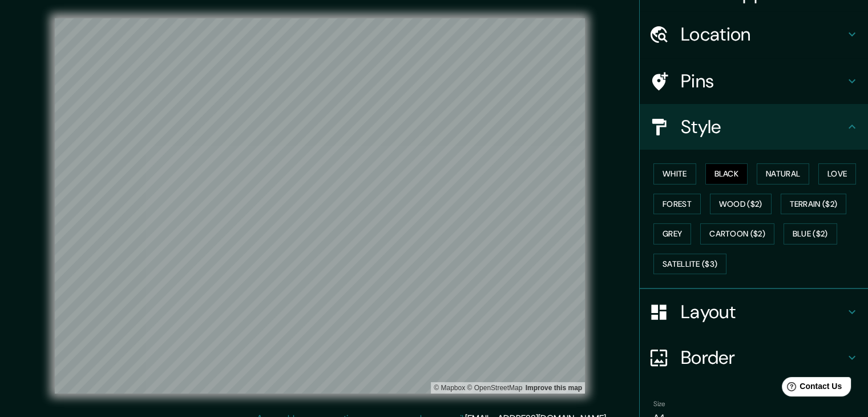 The height and width of the screenshot is (417, 868). What do you see at coordinates (319, 206) in the screenshot?
I see `canvas: Map` at bounding box center [319, 206].